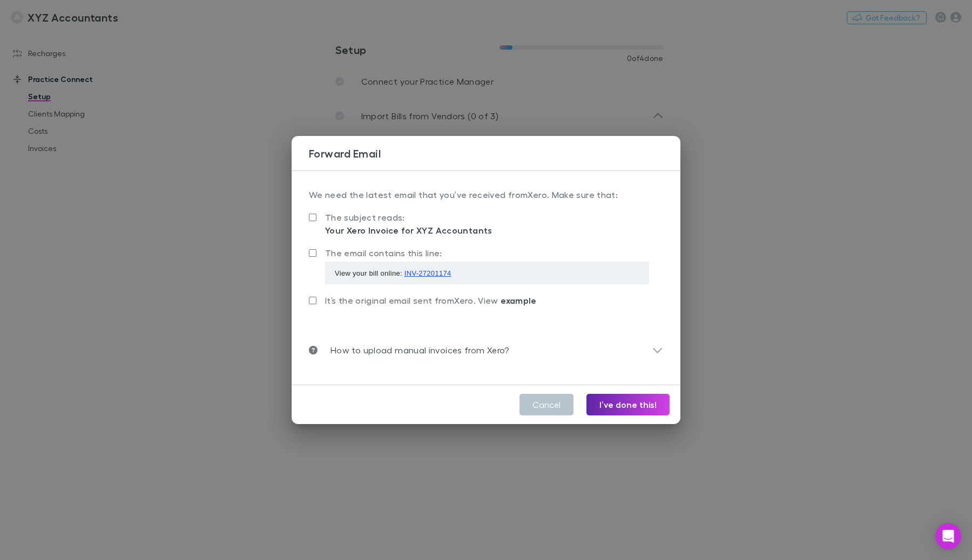 Image resolution: width=972 pixels, height=560 pixels. Describe the element at coordinates (431, 300) in the screenshot. I see `span: It’s the original email sent from Xero . View` at that location.